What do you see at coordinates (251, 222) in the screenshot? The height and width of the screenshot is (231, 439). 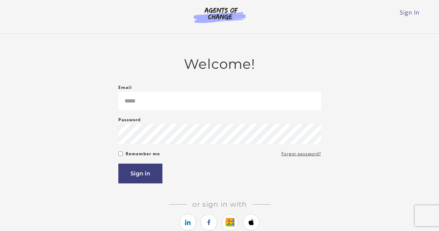 I see `a: https://courses.thinkific.com/users/auth/apple?ss%5Breferral%5D=&ss%5Buser_return_to%5D=&ss%5Bvis...` at bounding box center [251, 222].